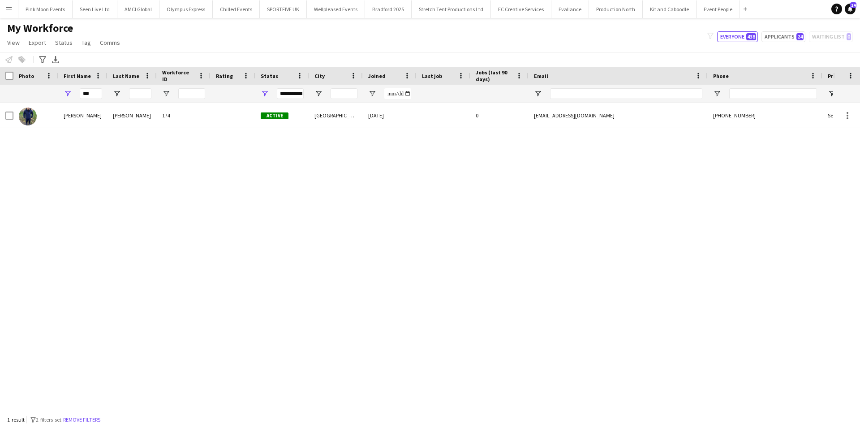 This screenshot has height=427, width=860. I want to click on span: Jobs (last 90 days), so click(494, 76).